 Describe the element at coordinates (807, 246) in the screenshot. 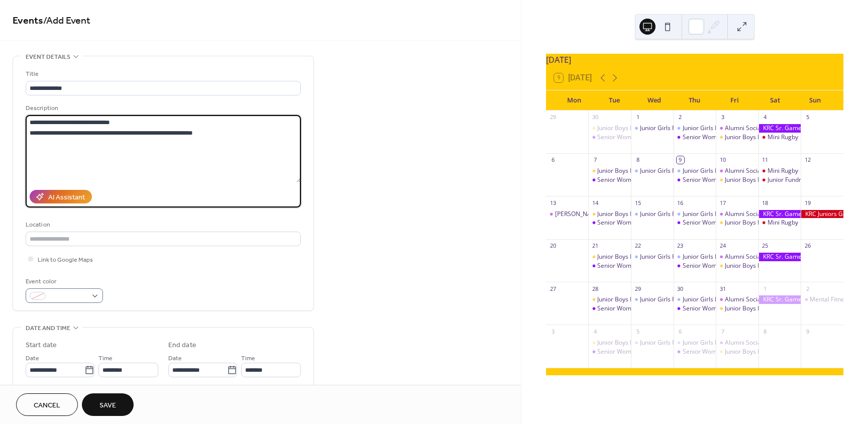

I see `div: 26` at that location.